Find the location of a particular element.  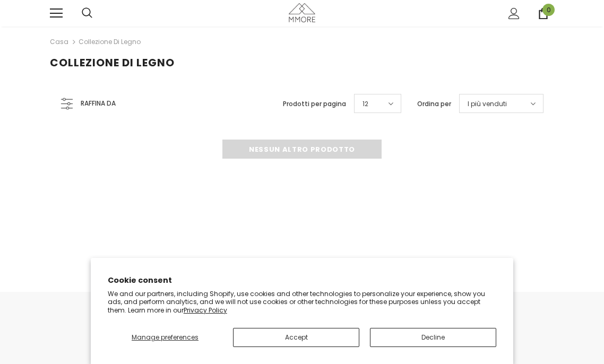

a: Privacy Policy is located at coordinates (205, 310).